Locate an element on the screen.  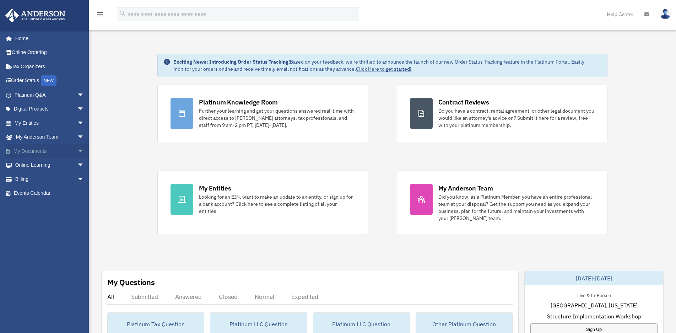
div: Answered is located at coordinates (188, 296).